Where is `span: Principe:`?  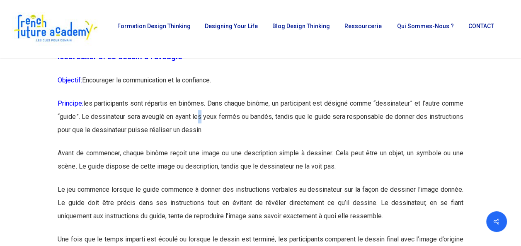 span: Principe: is located at coordinates (70, 103).